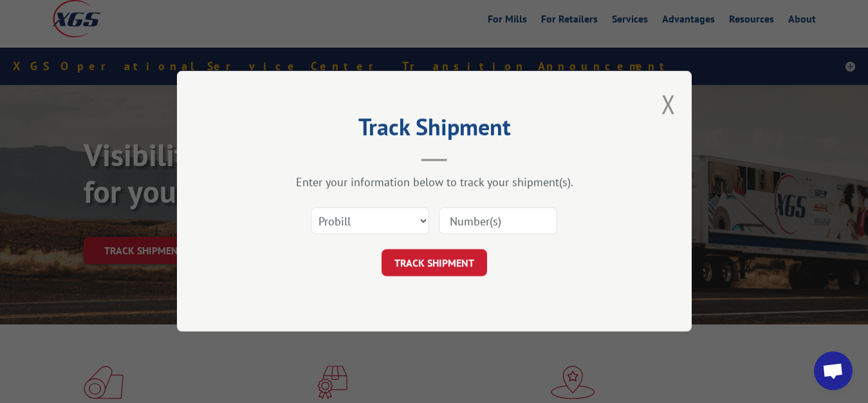  Describe the element at coordinates (668, 104) in the screenshot. I see `button: Close modal` at that location.